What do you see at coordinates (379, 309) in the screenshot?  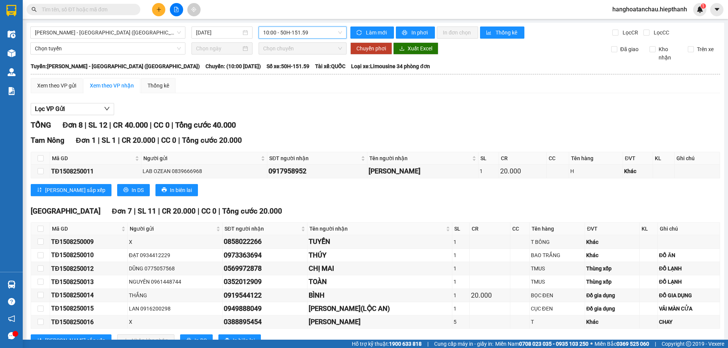 I see `td: KIM THÚY(LỘC AN)` at bounding box center [379, 309].